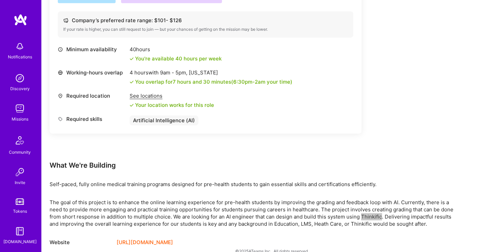  I want to click on p: The goal of this project is to enhance the online learning experience for pre-health students by ..., so click(255, 213).